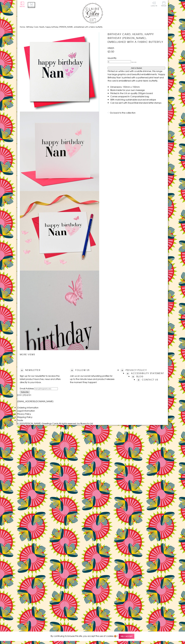 This screenshot has width=185, height=644. What do you see at coordinates (92, 13) in the screenshot?
I see `img: Claire Giles Greetings Cards` at bounding box center [92, 13].